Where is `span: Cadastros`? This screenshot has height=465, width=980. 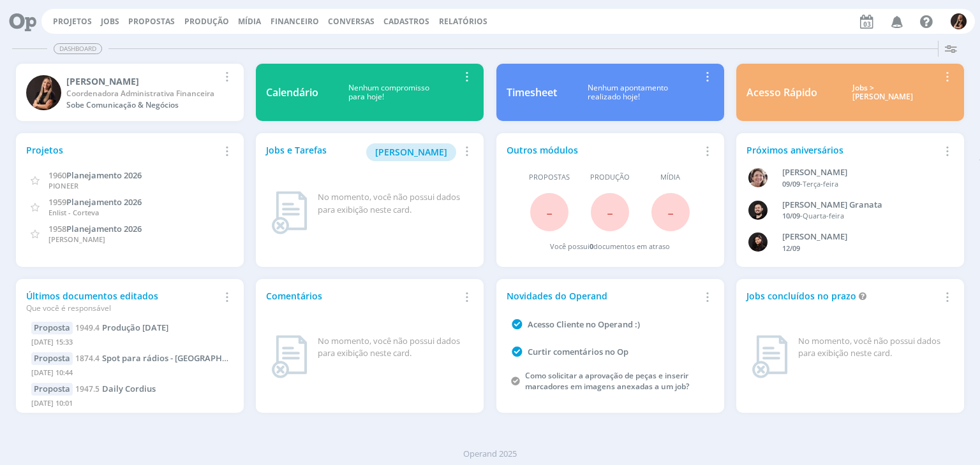
span: Cadastros is located at coordinates (407, 21).